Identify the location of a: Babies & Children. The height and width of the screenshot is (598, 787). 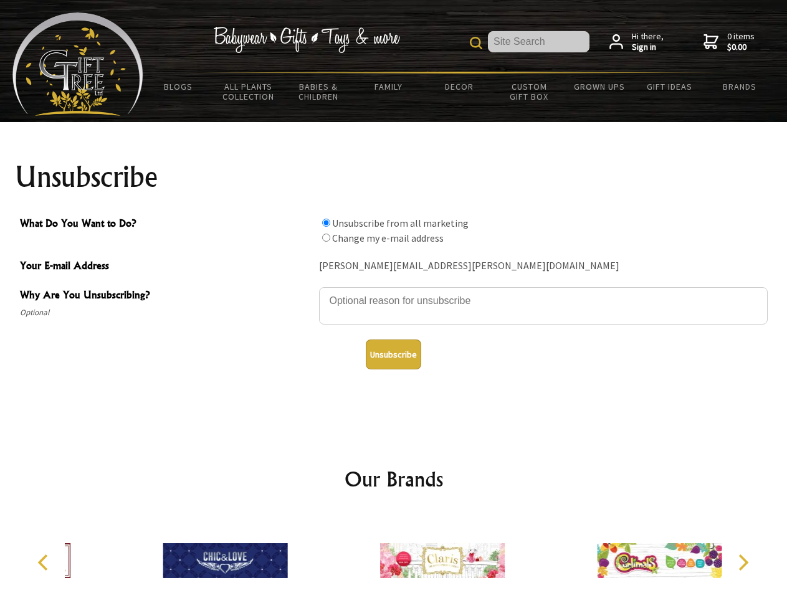
(319, 92).